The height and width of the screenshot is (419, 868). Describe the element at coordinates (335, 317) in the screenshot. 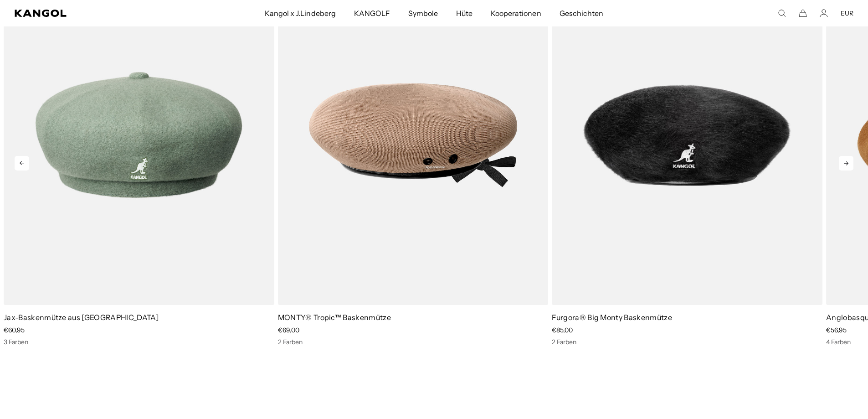

I see `a: MONTY® Tropic™ Baskenmütze` at that location.